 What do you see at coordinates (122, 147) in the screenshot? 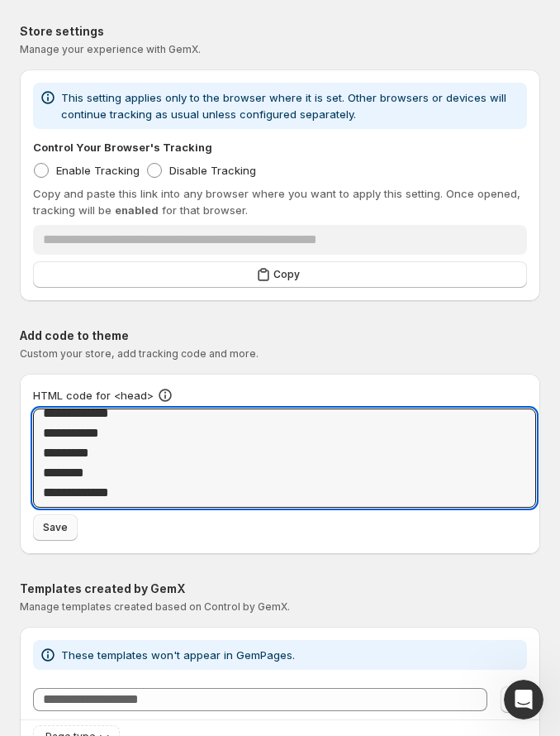
I see `p: Control Your Browser's Tracking` at bounding box center [122, 147].